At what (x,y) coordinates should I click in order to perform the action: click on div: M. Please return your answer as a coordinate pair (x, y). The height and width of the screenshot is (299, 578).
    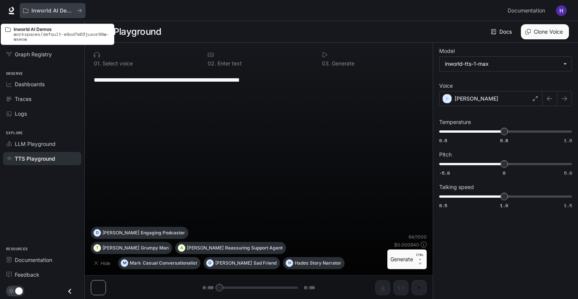
    Looking at the image, I should click on (125, 263).